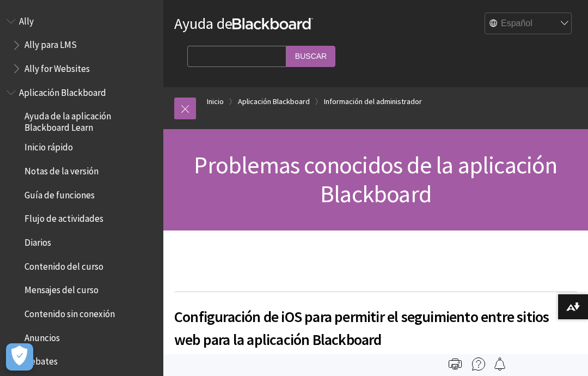  Describe the element at coordinates (376, 179) in the screenshot. I see `span: Problemas conocidos de la aplicación Blackboard` at that location.